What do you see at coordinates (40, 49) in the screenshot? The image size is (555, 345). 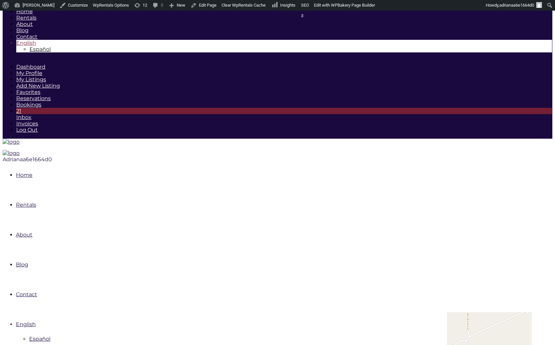 I see `a: Switch to Español` at bounding box center [40, 49].